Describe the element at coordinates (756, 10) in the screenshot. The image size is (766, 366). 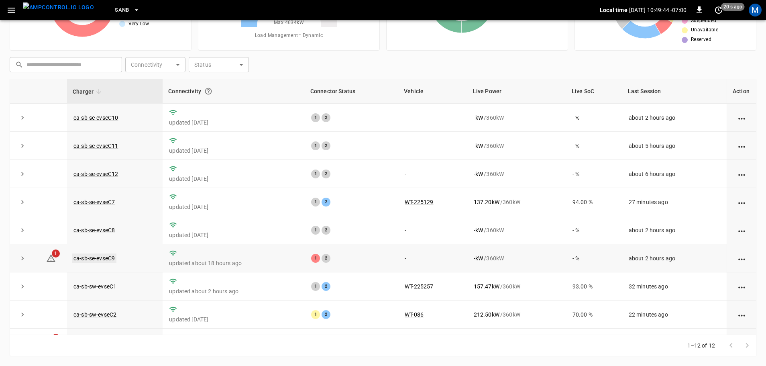
I see `div: profile-icon` at that location.